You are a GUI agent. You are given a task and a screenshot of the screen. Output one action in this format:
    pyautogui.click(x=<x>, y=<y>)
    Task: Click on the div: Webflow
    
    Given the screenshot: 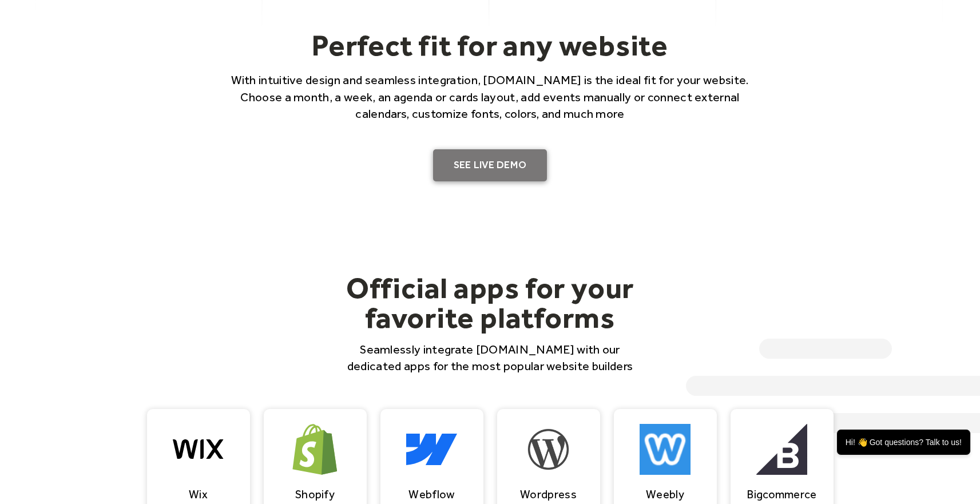 What is the action you would take?
    pyautogui.click(x=432, y=494)
    